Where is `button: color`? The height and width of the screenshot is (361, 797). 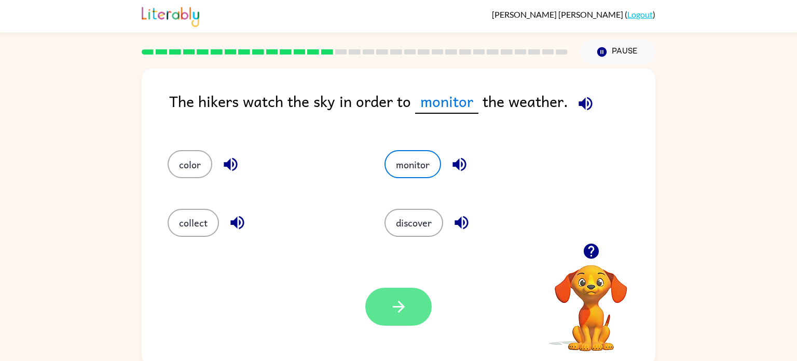
button: color is located at coordinates (190, 164).